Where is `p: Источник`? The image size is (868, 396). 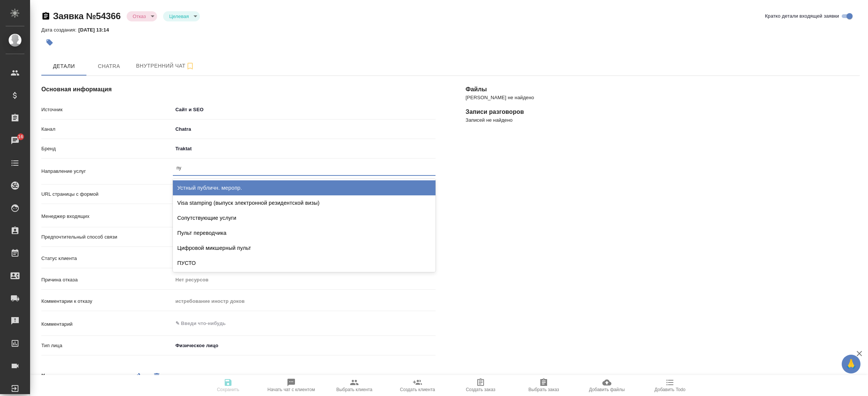 p: Источник is located at coordinates (107, 110).